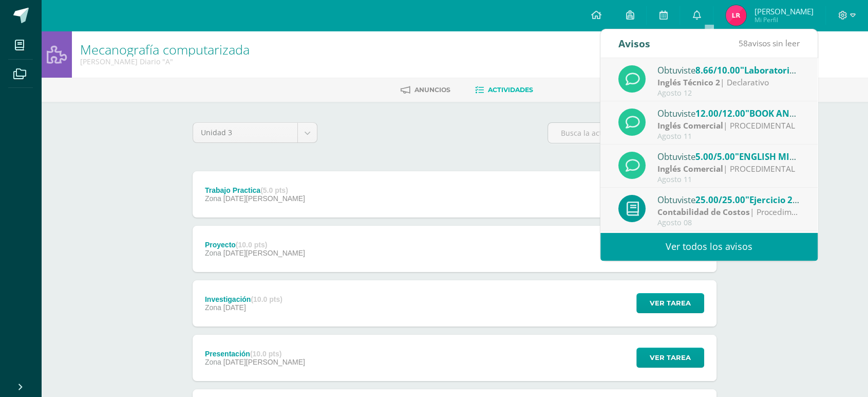  Describe the element at coordinates (511, 89) in the screenshot. I see `span: Actividades` at that location.